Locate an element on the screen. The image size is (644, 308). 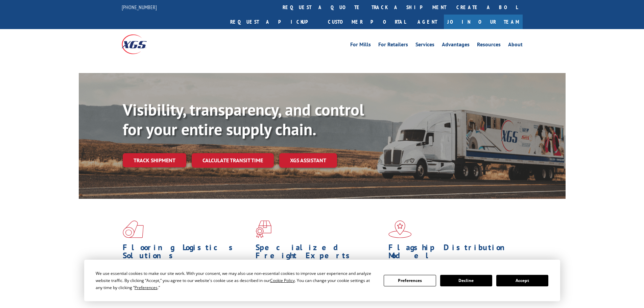
div: Cookie Consent Prompt is located at coordinates (322, 280).